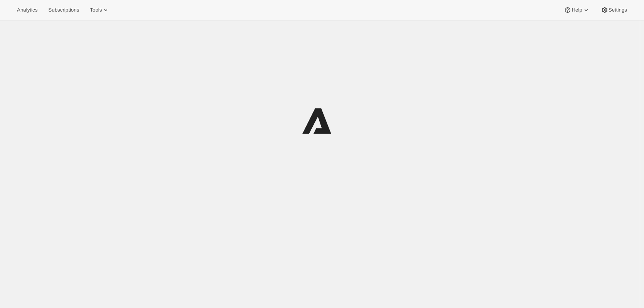  I want to click on button: Settings, so click(614, 10).